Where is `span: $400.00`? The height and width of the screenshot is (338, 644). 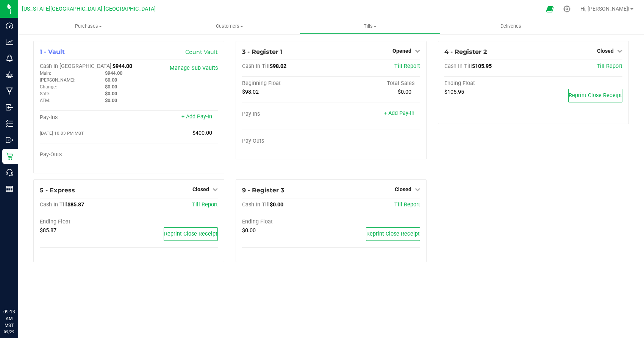
span: $400.00 is located at coordinates (202, 132).